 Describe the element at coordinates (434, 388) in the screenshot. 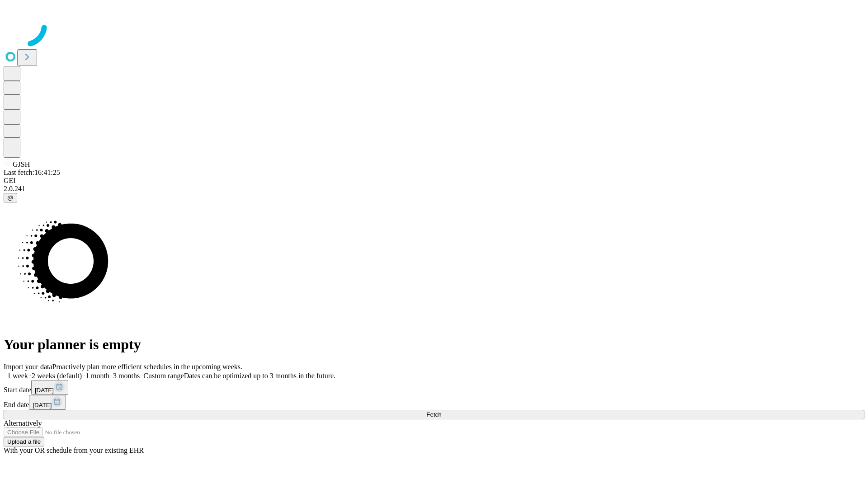

I see `div: Start date` at that location.